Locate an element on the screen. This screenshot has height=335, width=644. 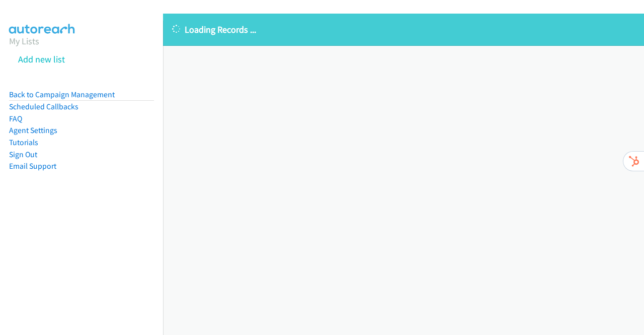
a: Back to Campaign Management is located at coordinates (62, 94).